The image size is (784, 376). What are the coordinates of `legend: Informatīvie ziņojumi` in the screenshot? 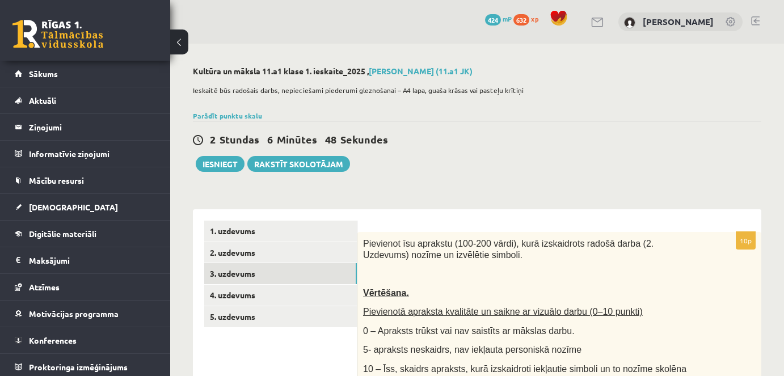 It's located at (92, 154).